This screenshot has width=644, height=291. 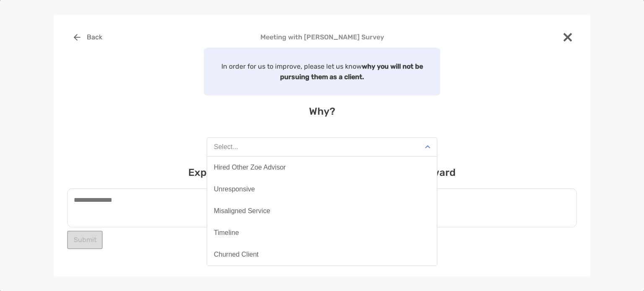 I want to click on div: Timeline, so click(x=226, y=233).